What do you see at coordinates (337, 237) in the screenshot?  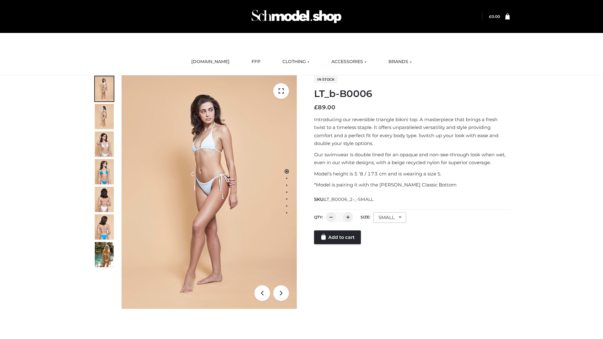 I see `a: Add to cart` at bounding box center [337, 237].